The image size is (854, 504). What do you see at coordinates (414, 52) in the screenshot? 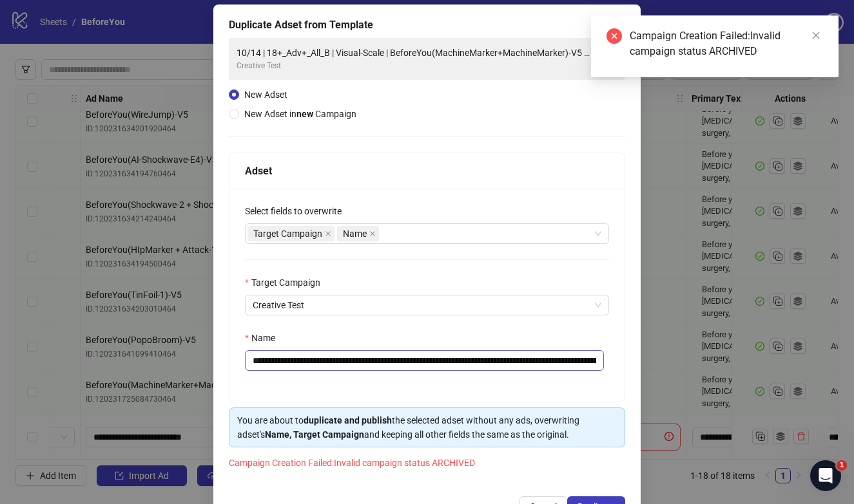
I see `div: 10/14 | 18+_Adv+_All_B | Visual-Scale | BeforeYou(MachineMarker+MachineMarker)-V5 | ($49, $79) + ...` at bounding box center [414, 52].